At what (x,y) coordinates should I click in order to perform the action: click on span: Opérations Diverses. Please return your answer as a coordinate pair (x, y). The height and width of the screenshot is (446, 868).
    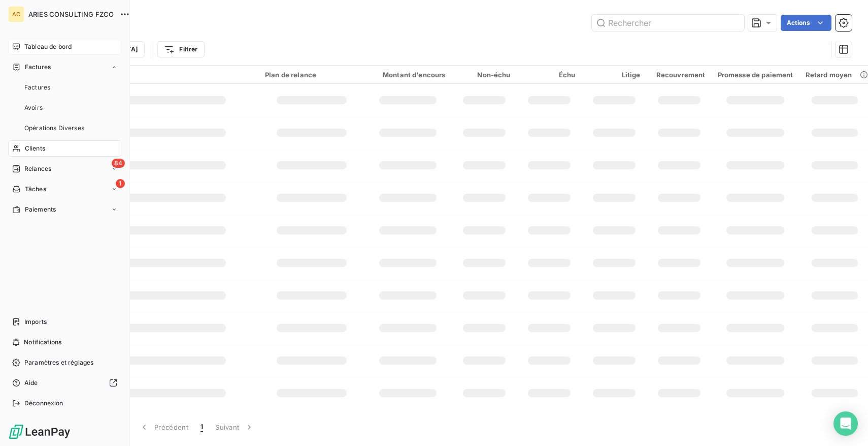
    Looking at the image, I should click on (54, 128).